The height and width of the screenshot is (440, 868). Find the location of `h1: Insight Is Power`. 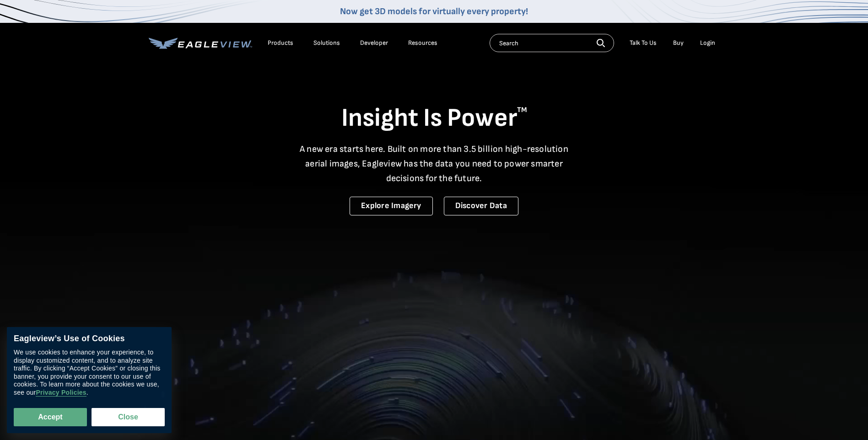

h1: Insight Is Power is located at coordinates (435, 119).